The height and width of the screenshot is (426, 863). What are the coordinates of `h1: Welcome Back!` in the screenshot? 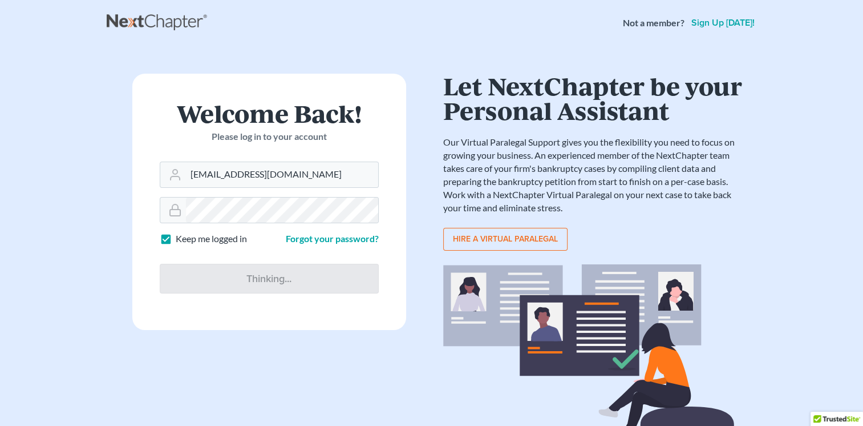 It's located at (269, 113).